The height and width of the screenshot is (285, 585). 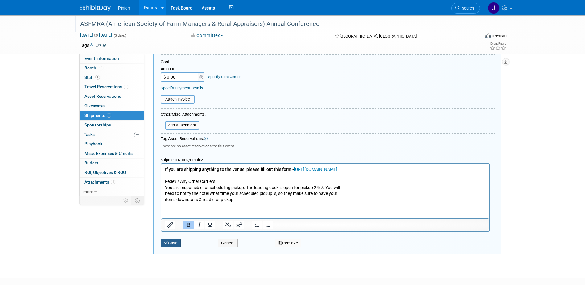 I want to click on a: Search, so click(x=465, y=8).